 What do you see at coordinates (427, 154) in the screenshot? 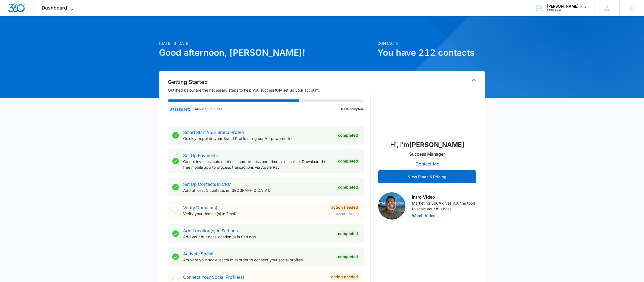
I see `p: Success Manager` at bounding box center [427, 154].